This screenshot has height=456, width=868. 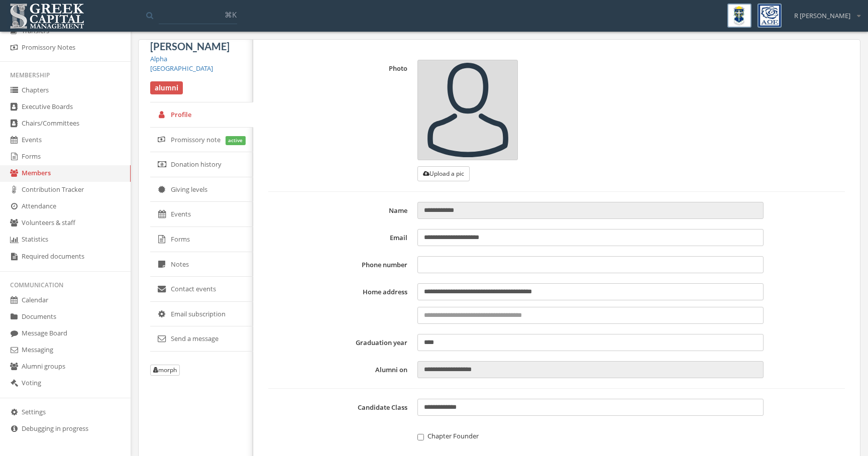 I want to click on label: Name, so click(x=340, y=210).